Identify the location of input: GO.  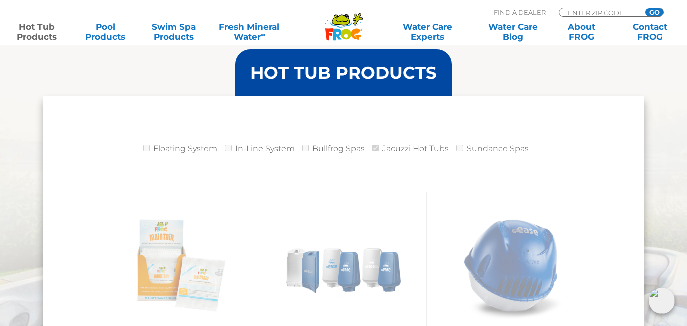
(654, 12).